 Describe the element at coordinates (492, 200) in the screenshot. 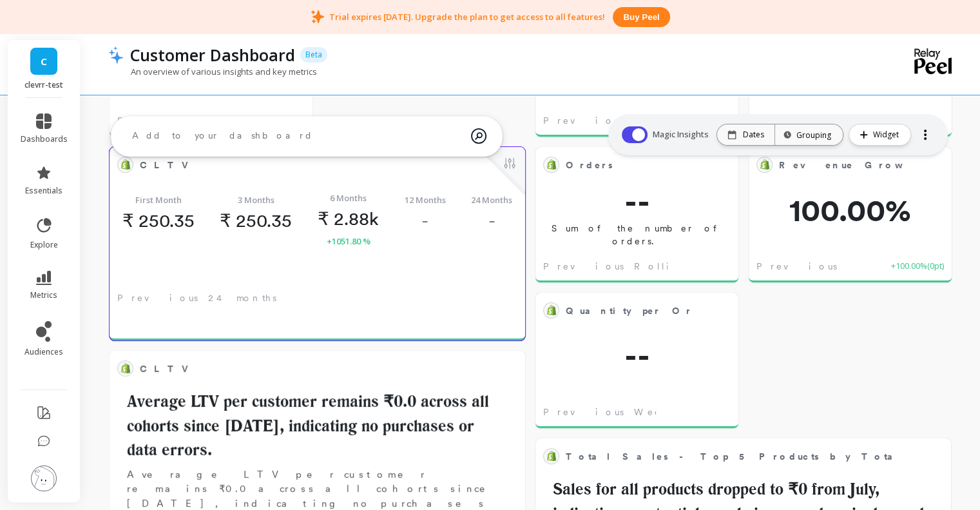

I see `span: 24 Months` at that location.